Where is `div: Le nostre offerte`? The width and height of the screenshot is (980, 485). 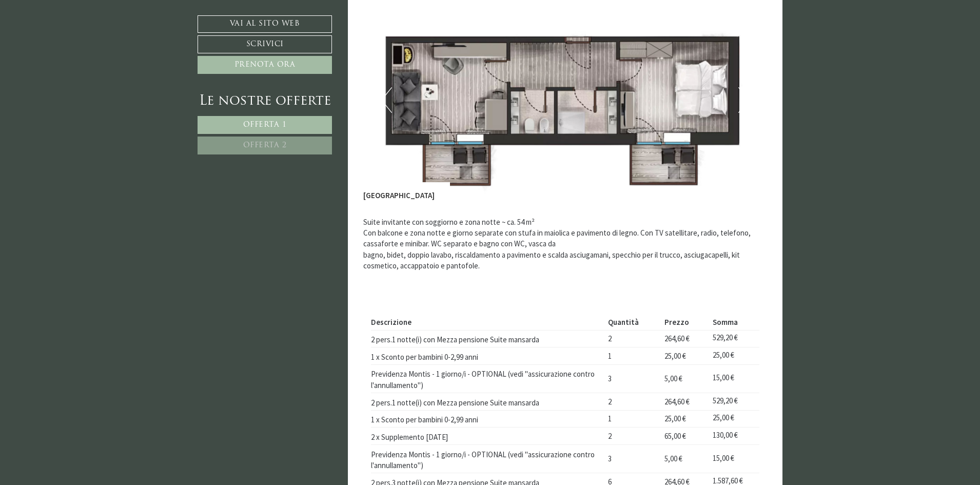
div: Le nostre offerte is located at coordinates (265, 101).